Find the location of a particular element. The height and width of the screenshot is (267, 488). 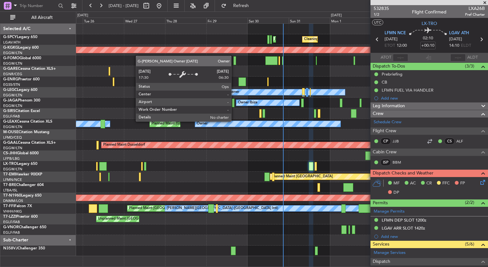

span: DP is located at coordinates (397, 192).